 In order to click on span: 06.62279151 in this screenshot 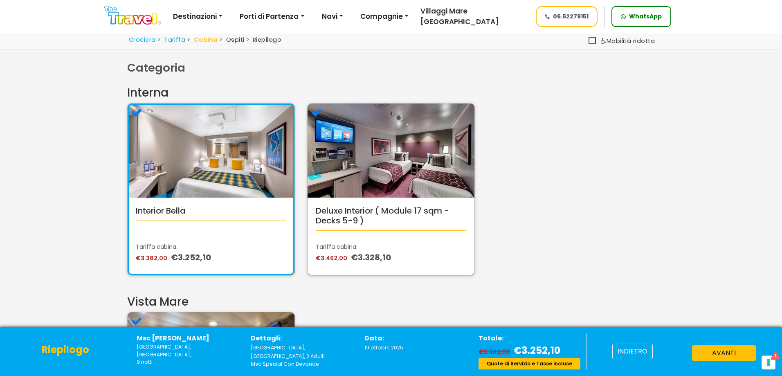, I will do `click(570, 16)`.